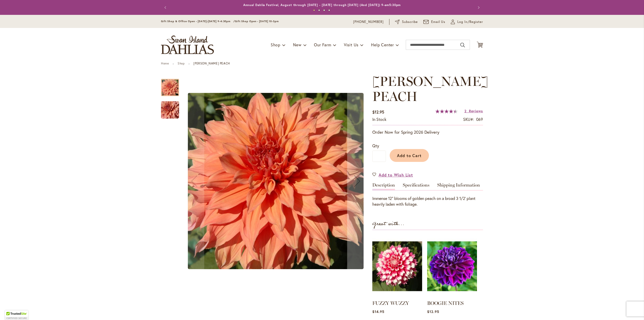 The image size is (644, 320). What do you see at coordinates (465, 111) in the screenshot?
I see `span: 2` at bounding box center [465, 111].